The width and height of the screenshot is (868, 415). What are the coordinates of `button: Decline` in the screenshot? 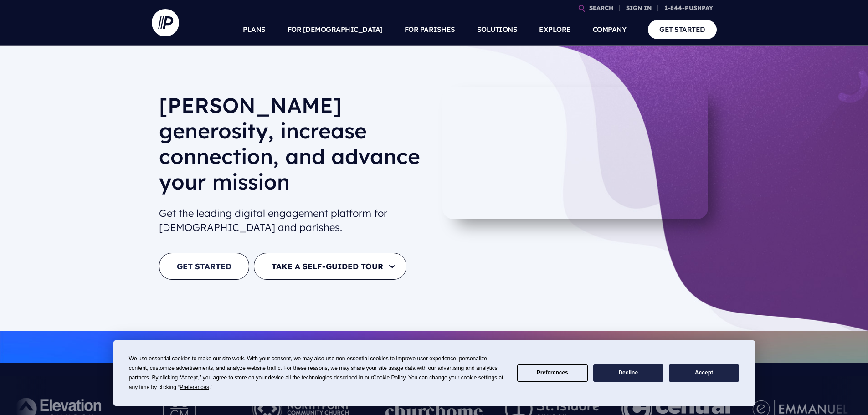 It's located at (628, 373).